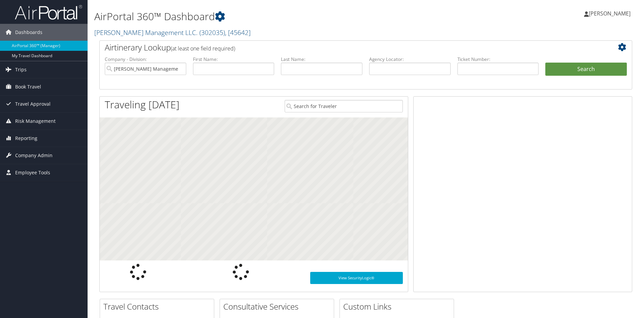 The width and height of the screenshot is (644, 318). What do you see at coordinates (344, 106) in the screenshot?
I see `input: Search for Traveler` at bounding box center [344, 106].